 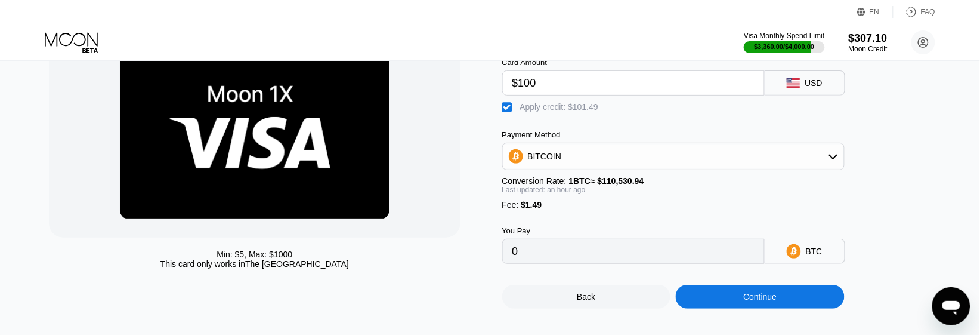 I want to click on span: 1 BTC ≈ $110,530.94, so click(x=607, y=181).